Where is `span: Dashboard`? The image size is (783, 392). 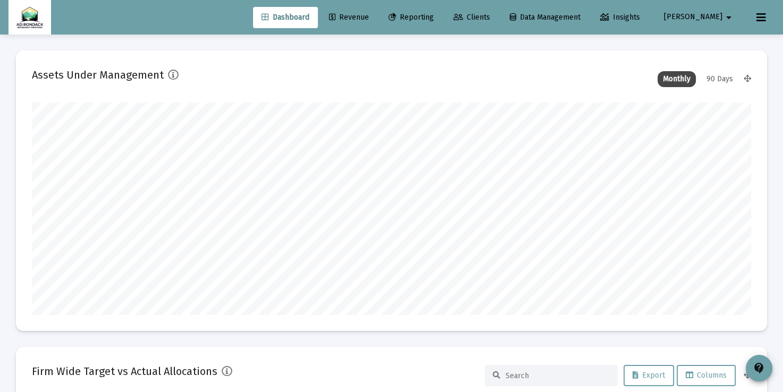
span: Dashboard is located at coordinates (285, 17).